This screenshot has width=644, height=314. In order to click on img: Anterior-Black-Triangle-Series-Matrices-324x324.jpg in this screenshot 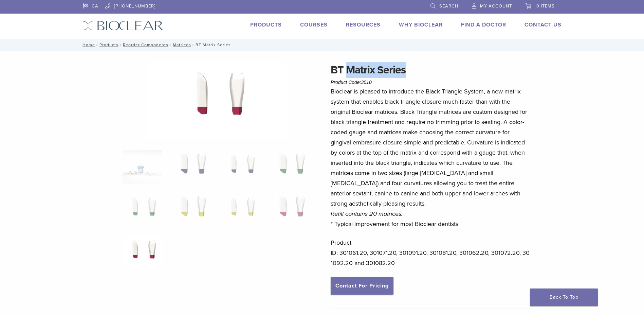, I will do `click(142, 167)`.